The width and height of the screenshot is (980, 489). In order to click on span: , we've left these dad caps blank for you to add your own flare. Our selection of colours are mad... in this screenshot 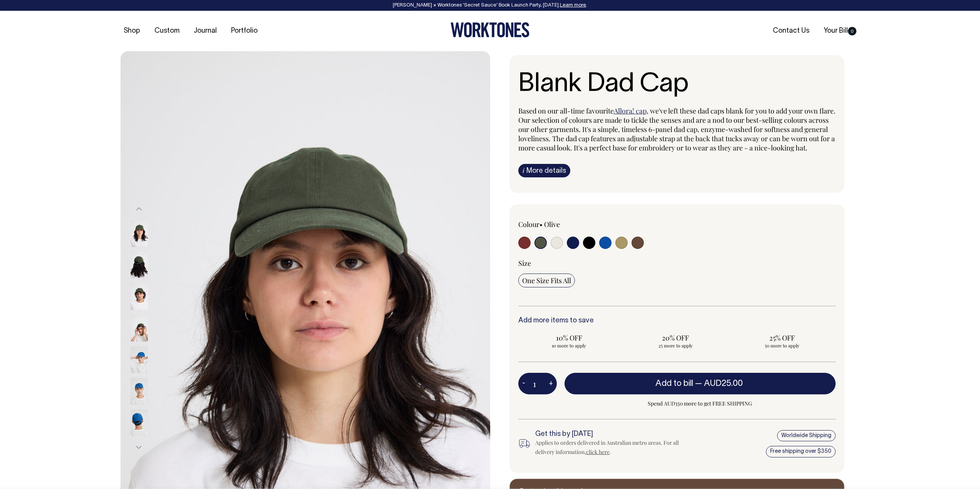, I will do `click(677, 130)`.